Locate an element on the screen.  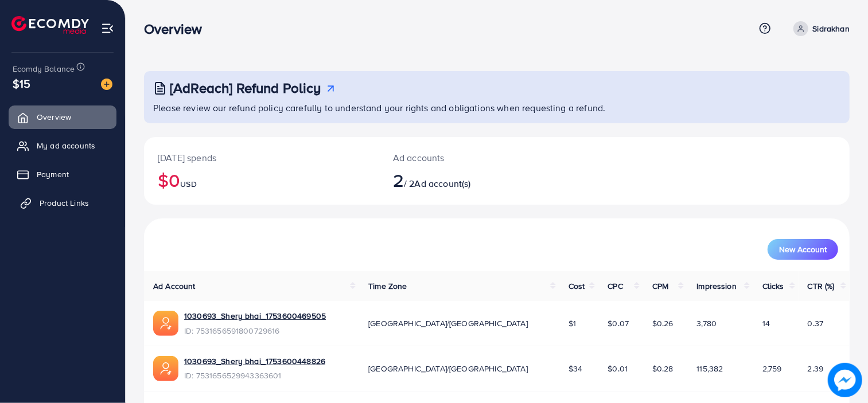
h2: / 2 is located at coordinates (468, 180).